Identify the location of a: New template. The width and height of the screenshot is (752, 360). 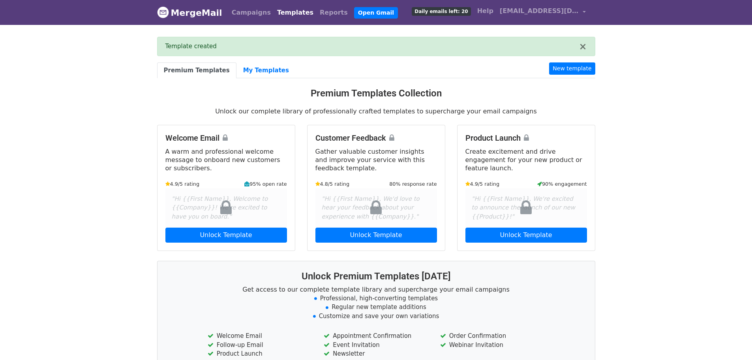
(572, 68).